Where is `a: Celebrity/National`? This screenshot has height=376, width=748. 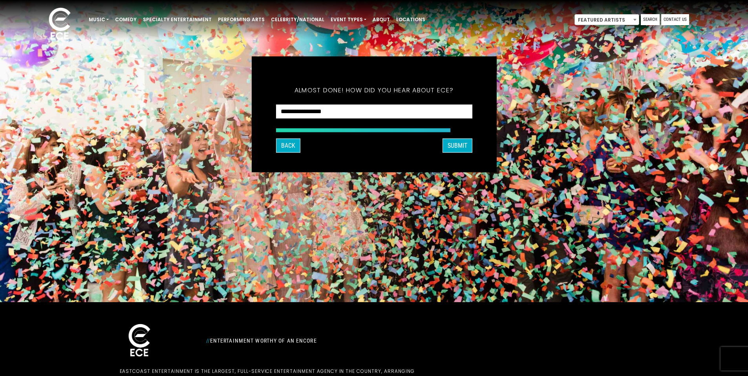 a: Celebrity/National is located at coordinates (298, 20).